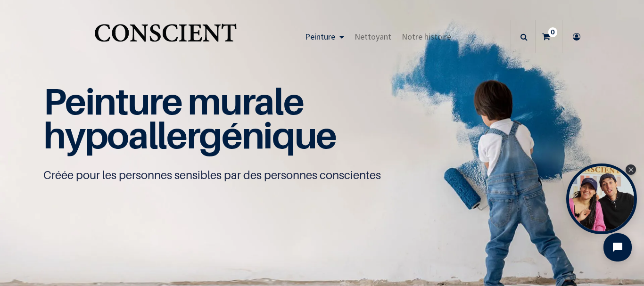  I want to click on div: Open Tolstoy, so click(602, 199).